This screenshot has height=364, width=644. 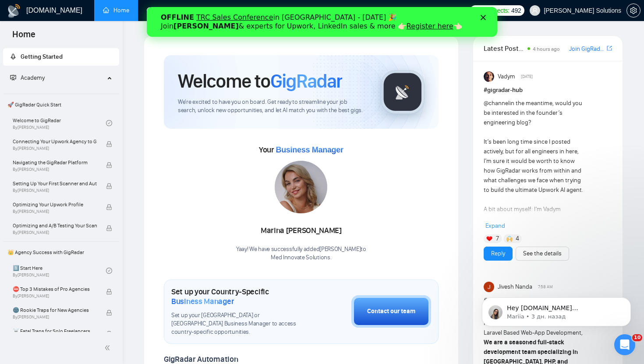 I want to click on span: Getting Started, so click(x=42, y=56).